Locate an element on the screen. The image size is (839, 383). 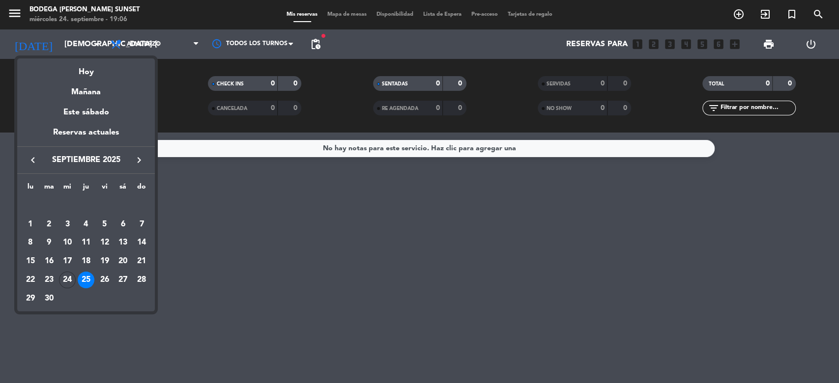
td: 22 de septiembre de 2025 is located at coordinates (30, 280).